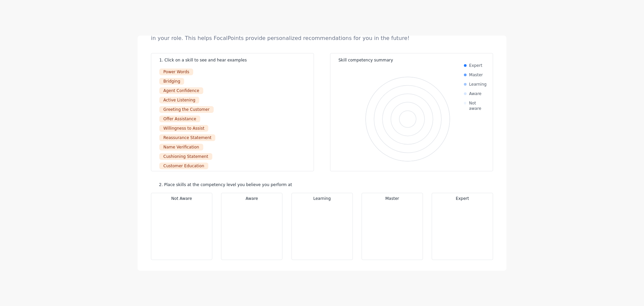 This screenshot has width=644, height=306. I want to click on span: Not Aware, so click(182, 198).